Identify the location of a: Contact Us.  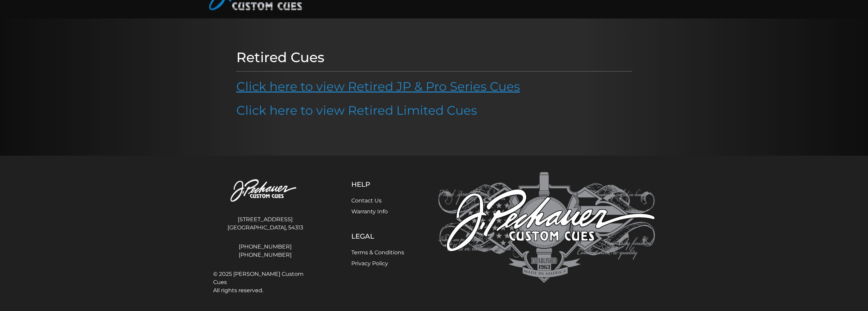
(366, 200).